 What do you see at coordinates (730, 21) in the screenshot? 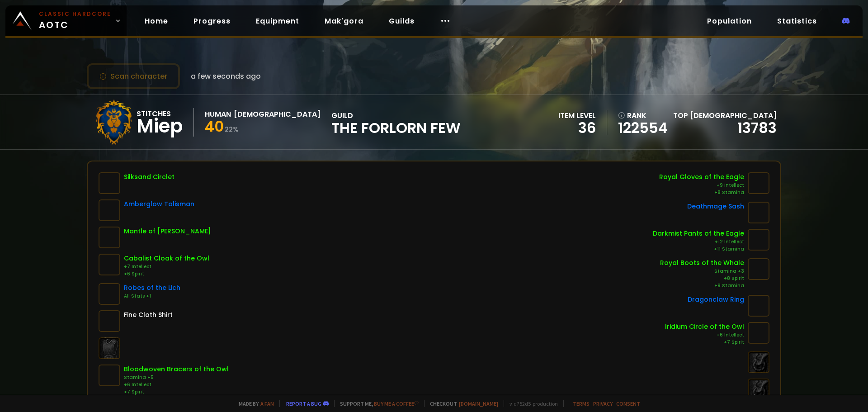
I see `a: Population` at bounding box center [730, 21].